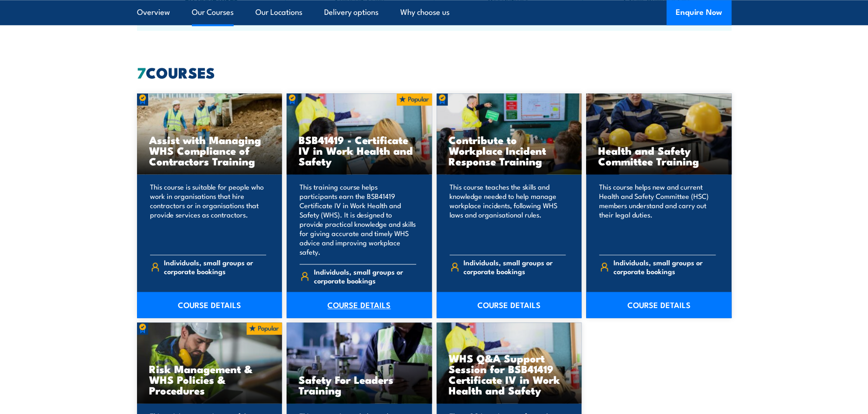 The width and height of the screenshot is (868, 414). I want to click on h3: Health and Safety Committee Training, so click(658, 155).